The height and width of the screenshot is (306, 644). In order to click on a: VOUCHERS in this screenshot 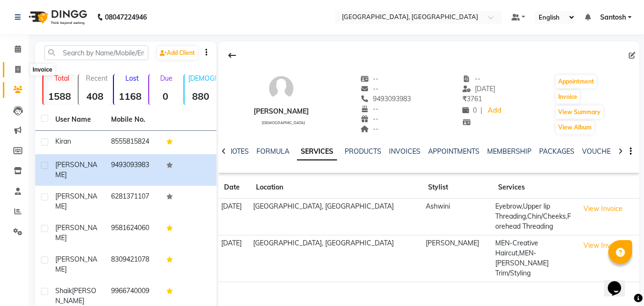, I will do `click(600, 151)`.